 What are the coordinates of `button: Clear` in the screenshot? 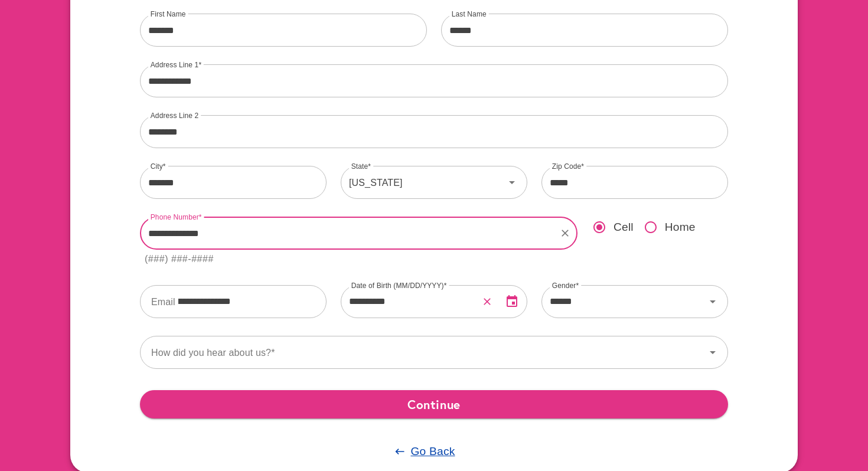 It's located at (487, 302).